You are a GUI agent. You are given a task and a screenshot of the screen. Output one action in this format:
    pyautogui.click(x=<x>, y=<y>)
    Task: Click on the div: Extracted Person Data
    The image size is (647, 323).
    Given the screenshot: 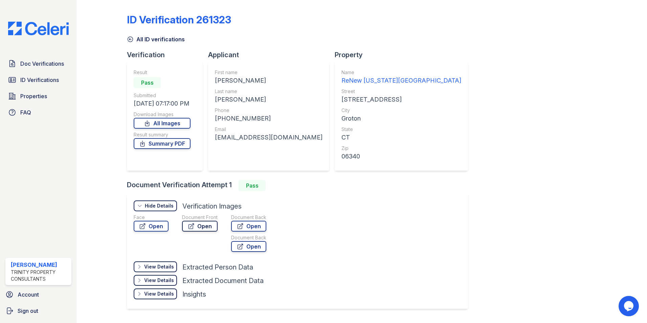 What is the action you would take?
    pyautogui.click(x=218, y=267)
    